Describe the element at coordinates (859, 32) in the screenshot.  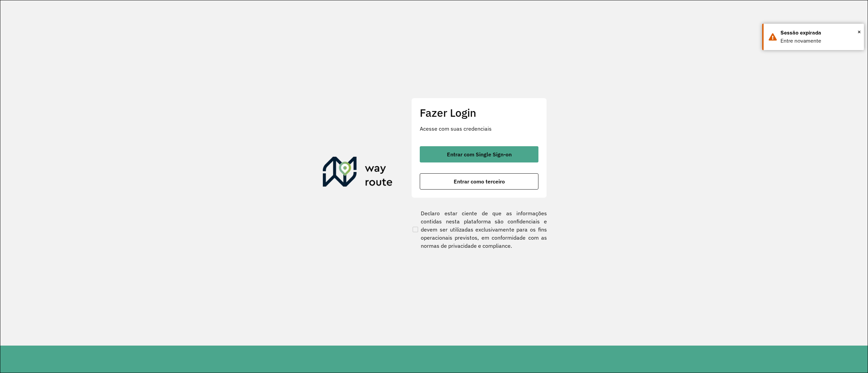
I see `button: Close` at that location.